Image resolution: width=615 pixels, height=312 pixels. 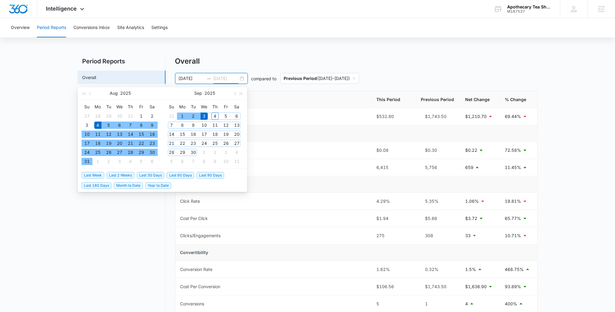 What do you see at coordinates (237, 134) in the screenshot?
I see `div: 20` at bounding box center [237, 134].